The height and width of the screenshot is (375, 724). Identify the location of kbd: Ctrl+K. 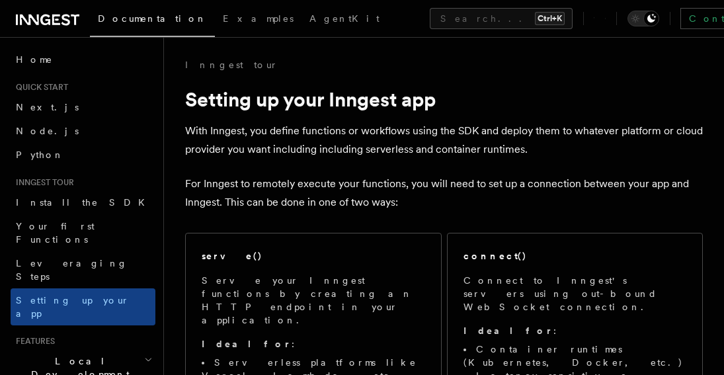
(550, 19).